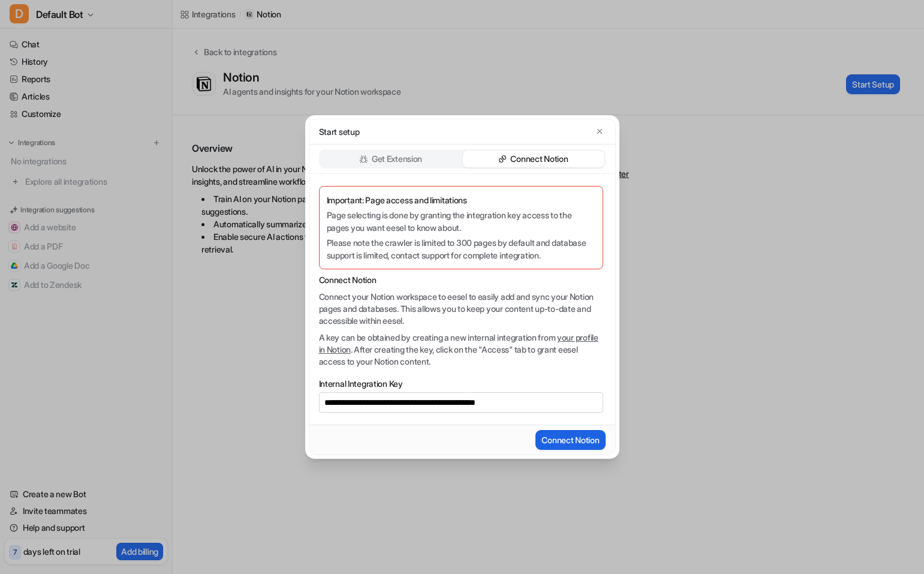 This screenshot has width=924, height=574. What do you see at coordinates (461, 383) in the screenshot?
I see `label: Internal Integration Key` at bounding box center [461, 383].